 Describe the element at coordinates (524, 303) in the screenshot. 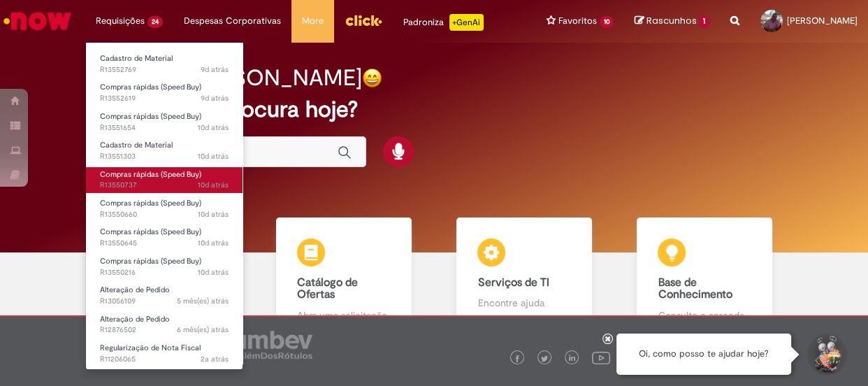

I see `p: Encontre ajuda` at that location.